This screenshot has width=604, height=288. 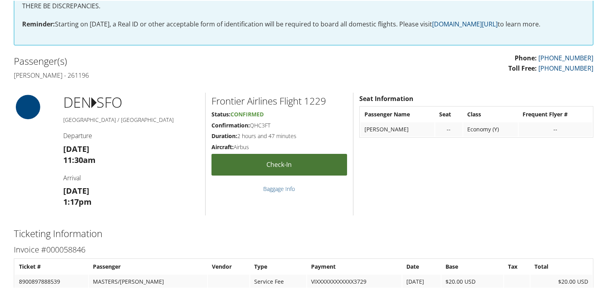 What do you see at coordinates (148, 266) in the screenshot?
I see `th: Passenger` at bounding box center [148, 266].